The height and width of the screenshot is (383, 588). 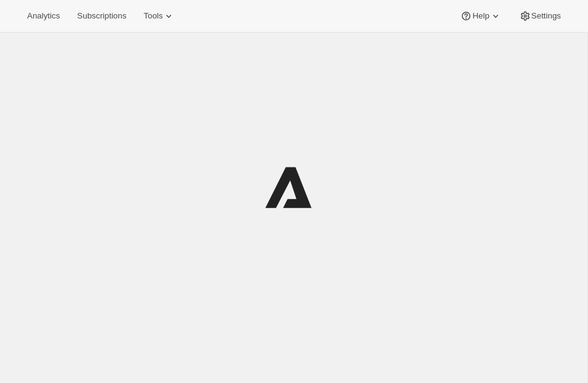 I want to click on span: Analytics, so click(x=43, y=16).